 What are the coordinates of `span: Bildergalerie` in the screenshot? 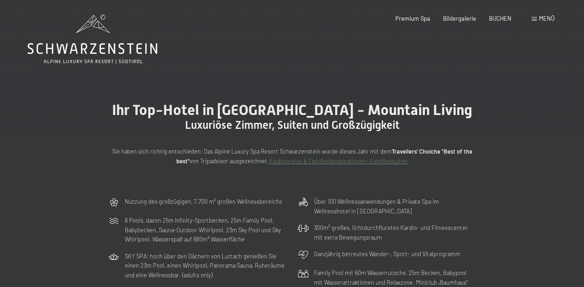 It's located at (460, 18).